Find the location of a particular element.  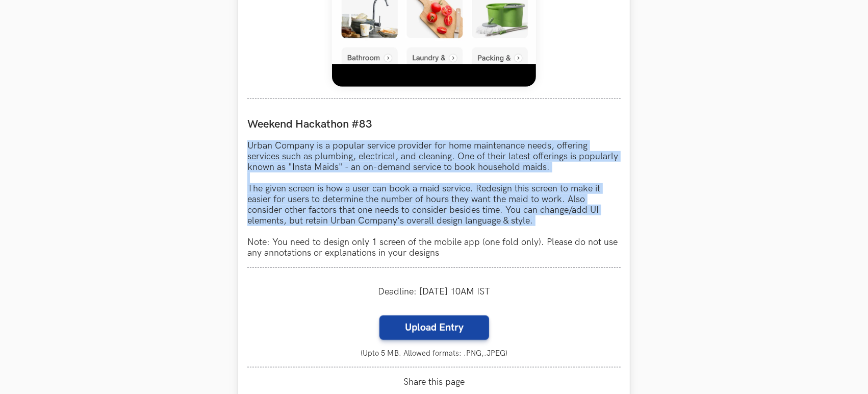

span: Share this page is located at coordinates (434, 382).